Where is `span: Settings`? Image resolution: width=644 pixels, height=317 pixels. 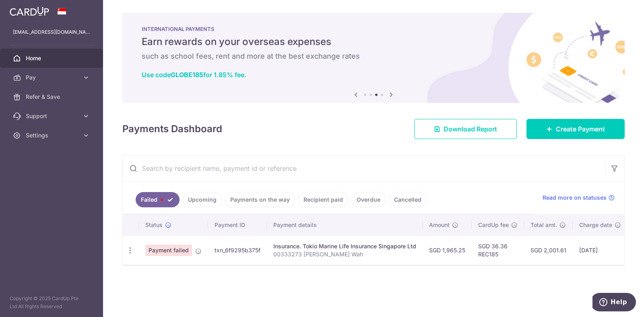
span: Settings is located at coordinates (52, 136).